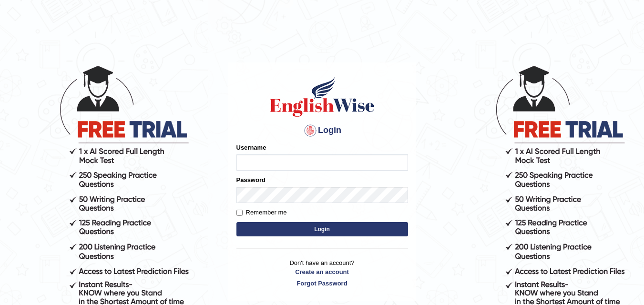 The width and height of the screenshot is (644, 305). Describe the element at coordinates (251, 180) in the screenshot. I see `label: Password` at that location.